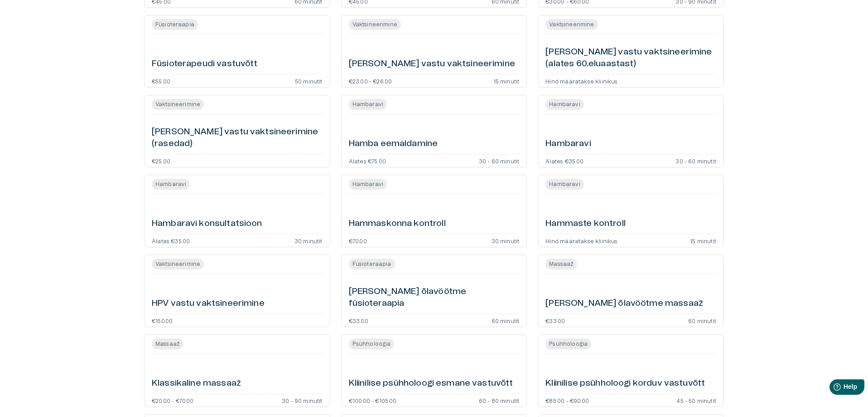  I want to click on p: €20.00 - €70.00, so click(173, 400).